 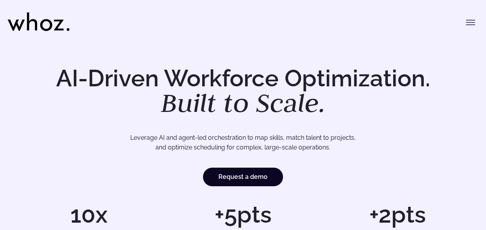 I want to click on em: Built to Scale., so click(x=243, y=102).